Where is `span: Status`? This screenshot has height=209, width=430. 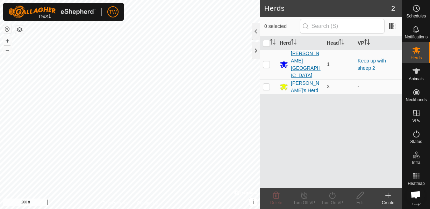
span: Status is located at coordinates (416, 142).